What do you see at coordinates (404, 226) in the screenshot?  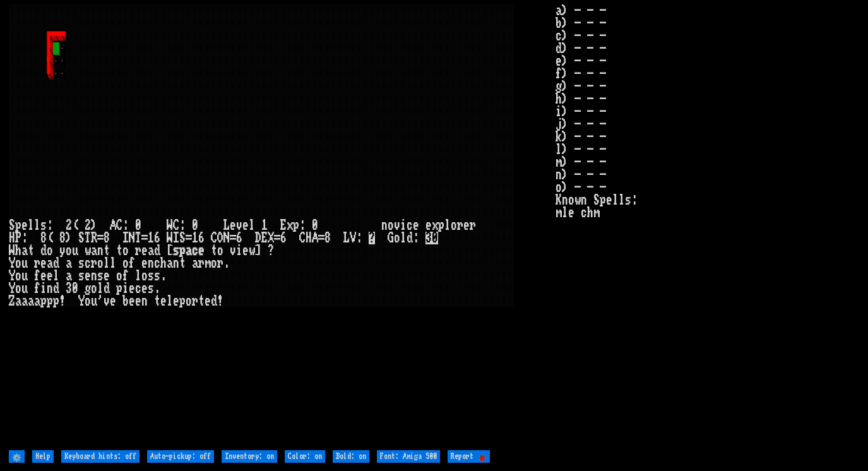 I see `div: i` at bounding box center [404, 226].